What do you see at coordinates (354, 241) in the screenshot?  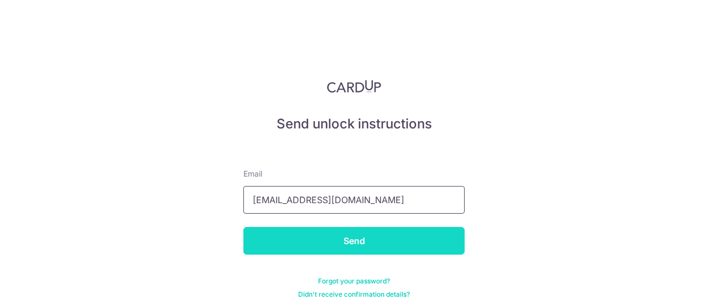 I see `input: Send` at bounding box center [354, 241].